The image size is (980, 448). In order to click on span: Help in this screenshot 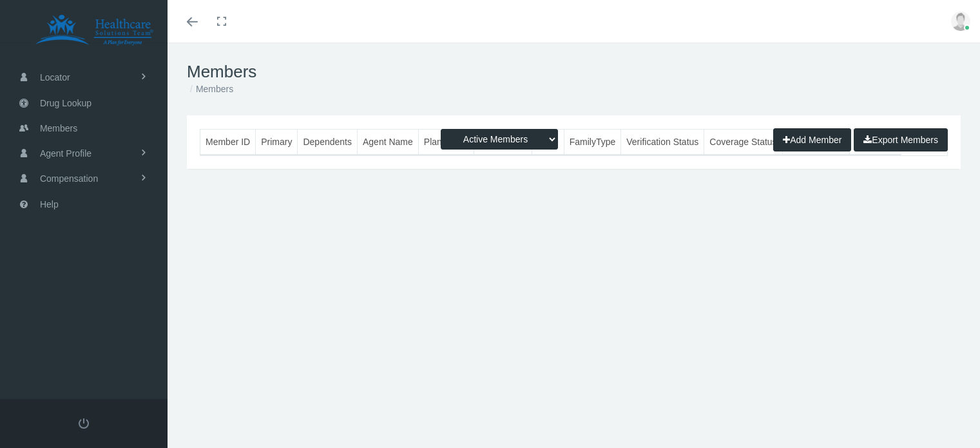, I will do `click(49, 204)`.